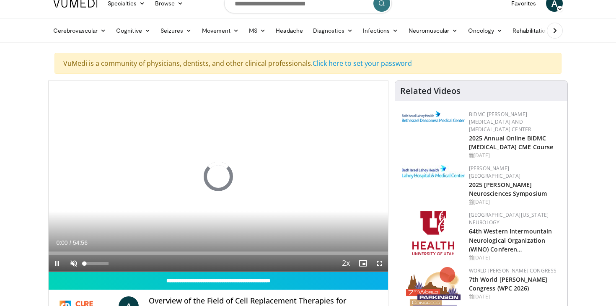 The width and height of the screenshot is (616, 306). I want to click on span: 0:00, so click(62, 243).